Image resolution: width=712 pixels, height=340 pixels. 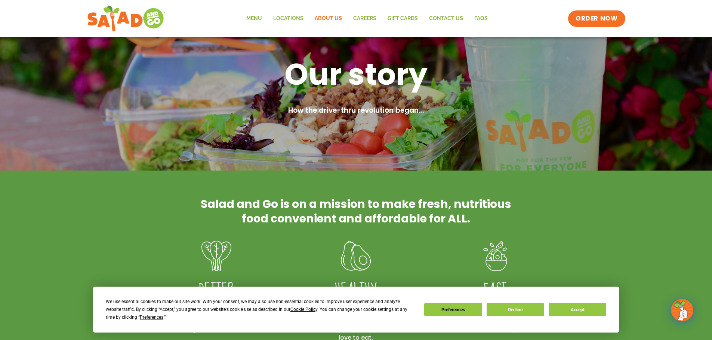 I want to click on img: wpChatIcon, so click(x=682, y=310).